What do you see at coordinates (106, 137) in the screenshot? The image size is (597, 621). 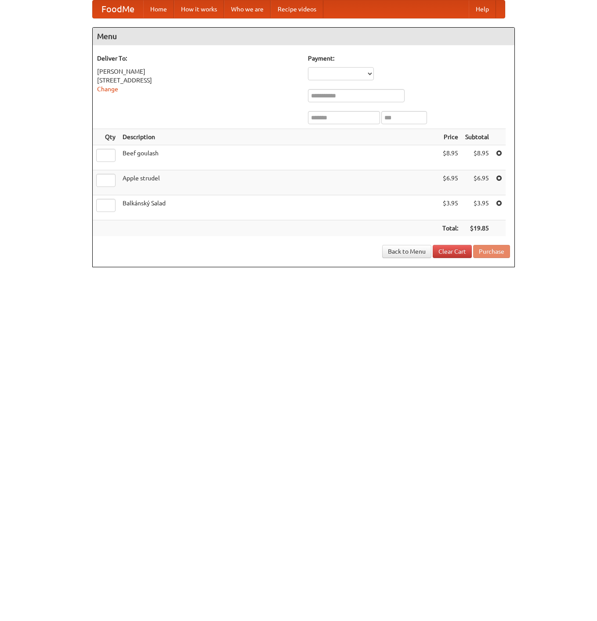 I see `th: Qty` at bounding box center [106, 137].